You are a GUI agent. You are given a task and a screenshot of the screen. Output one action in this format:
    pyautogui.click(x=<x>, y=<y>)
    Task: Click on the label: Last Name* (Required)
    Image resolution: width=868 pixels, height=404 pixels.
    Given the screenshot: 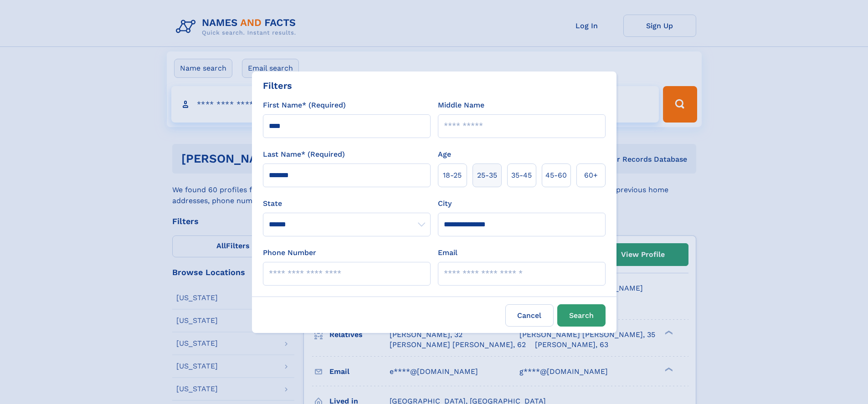 What is the action you would take?
    pyautogui.click(x=304, y=154)
    